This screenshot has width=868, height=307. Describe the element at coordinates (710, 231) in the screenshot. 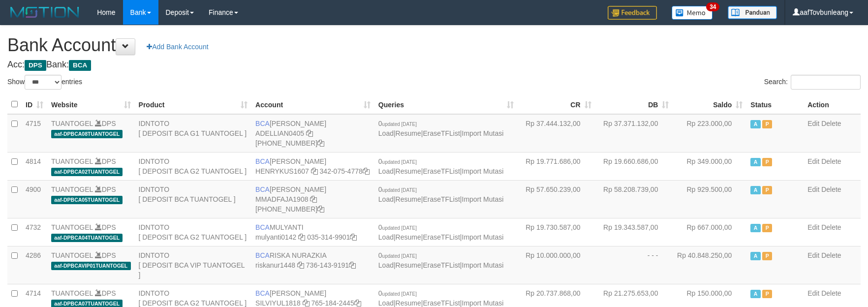

I see `td: Rp 667.000,00` at that location.